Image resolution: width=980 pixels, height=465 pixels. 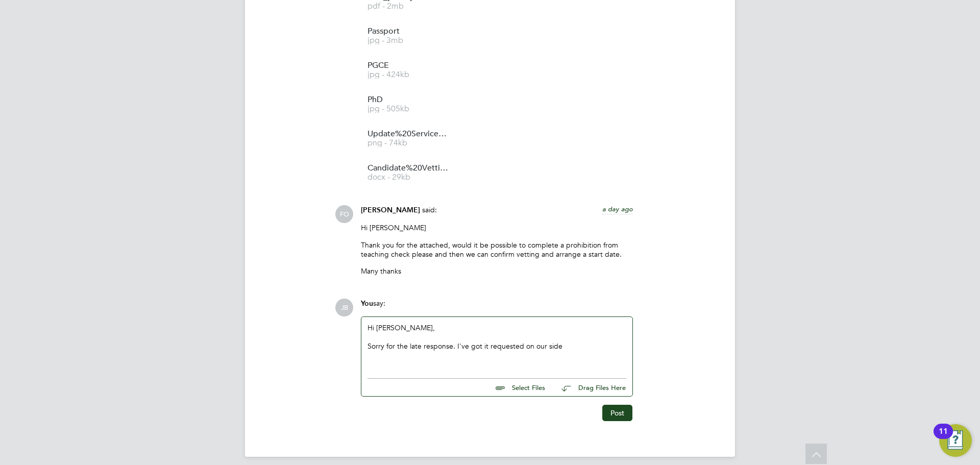 I want to click on span: You, so click(x=367, y=303).